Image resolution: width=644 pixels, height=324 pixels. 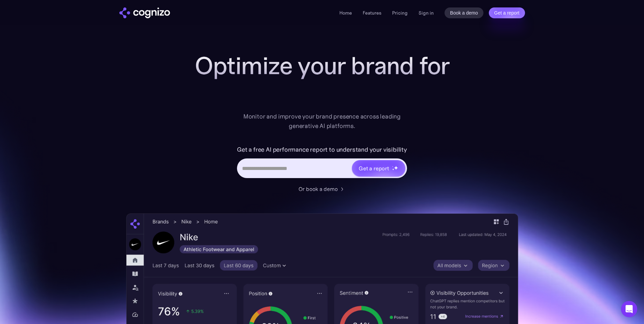 What do you see at coordinates (374, 168) in the screenshot?
I see `div: Get a report` at bounding box center [374, 168].